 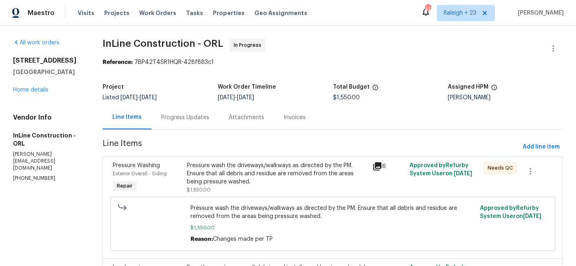 What do you see at coordinates (541, 147) in the screenshot?
I see `span: Add line item` at bounding box center [541, 147].